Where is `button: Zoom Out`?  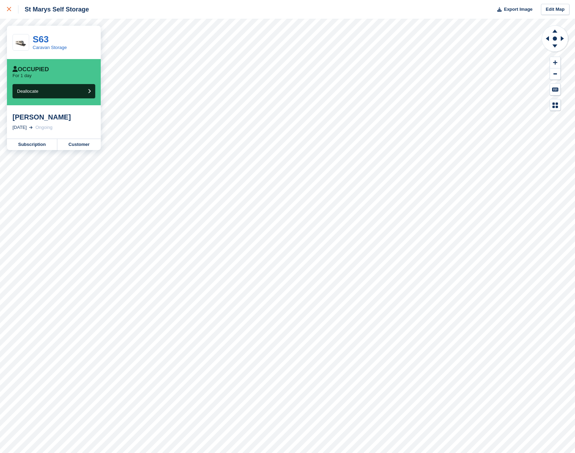 button: Zoom Out is located at coordinates (555, 74).